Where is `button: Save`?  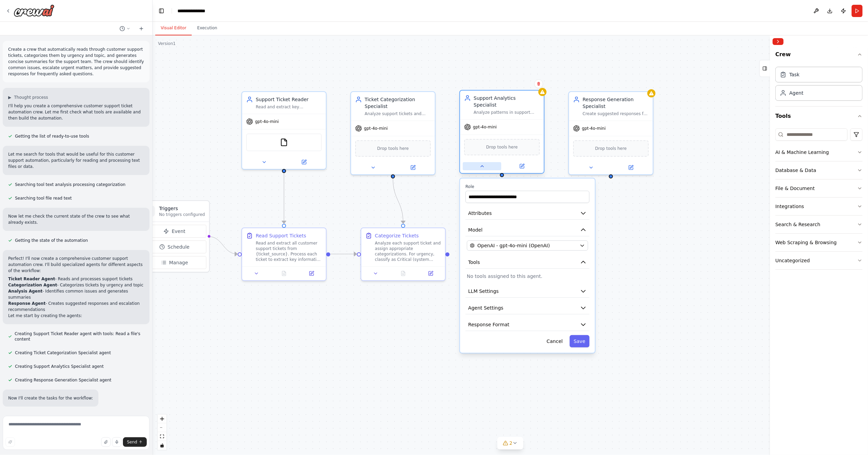
button: Save is located at coordinates (580, 341).